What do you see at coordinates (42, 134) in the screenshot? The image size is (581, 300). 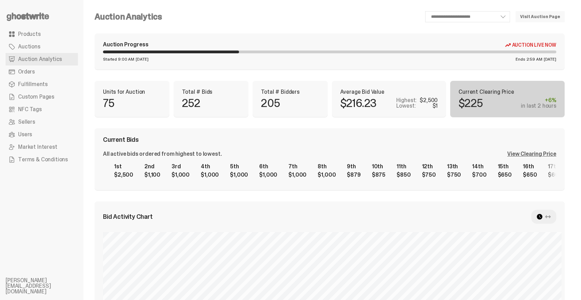 I see `a: Users` at bounding box center [42, 134].